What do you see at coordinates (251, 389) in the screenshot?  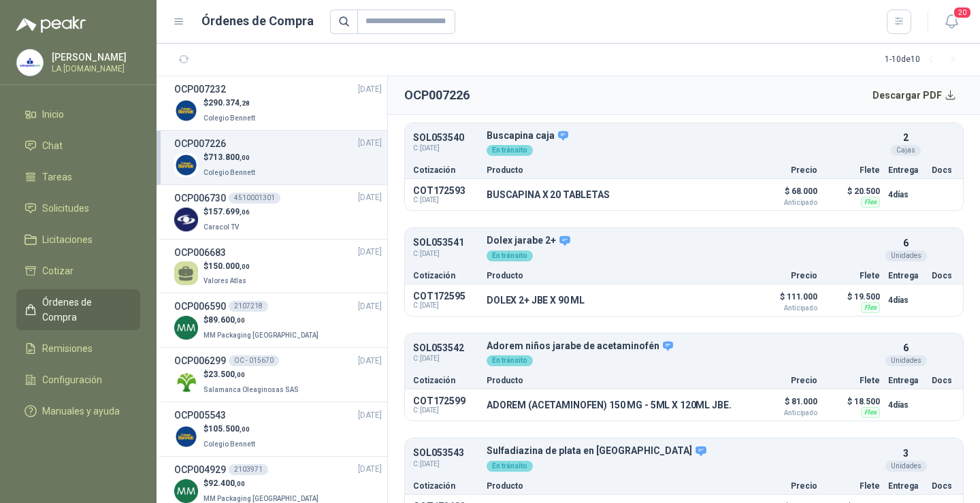 I see `span: Salamanca Oleaginosas SAS` at bounding box center [251, 389].